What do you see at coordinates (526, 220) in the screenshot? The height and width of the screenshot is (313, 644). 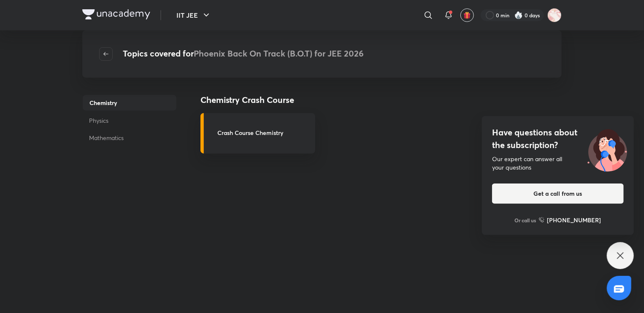 I see `p: Or call us` at bounding box center [526, 220].